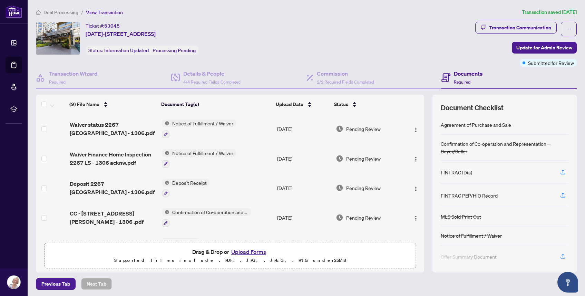 The width and height of the screenshot is (585, 296). I want to click on span: Deal Processing, so click(61, 12).